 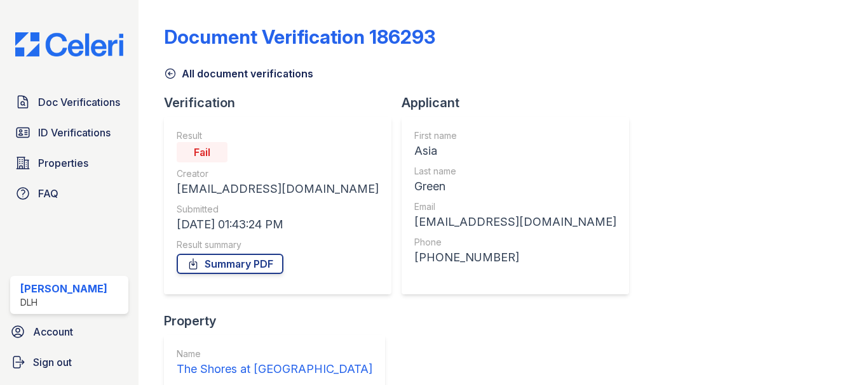 I want to click on img: CE_Logo_Blue-a8612792a0a2168367f1c8372b55b34899dd931a85d93a1a3d3e32e68fde9ad4.png, so click(x=69, y=45).